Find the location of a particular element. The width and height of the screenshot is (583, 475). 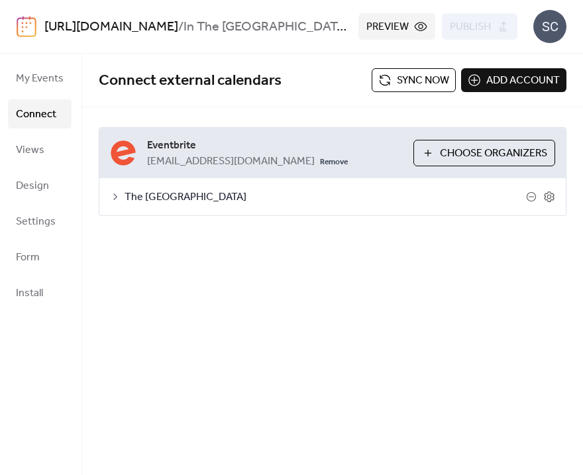

span: My Events is located at coordinates (40, 79).